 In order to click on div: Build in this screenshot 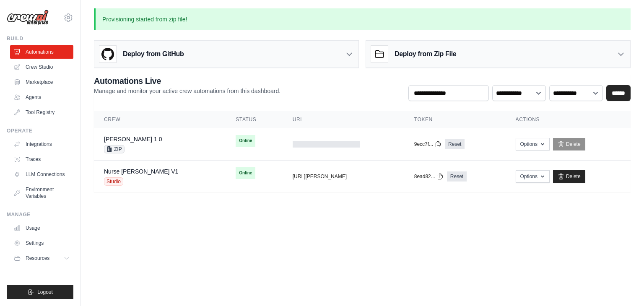, I will do `click(40, 39)`.